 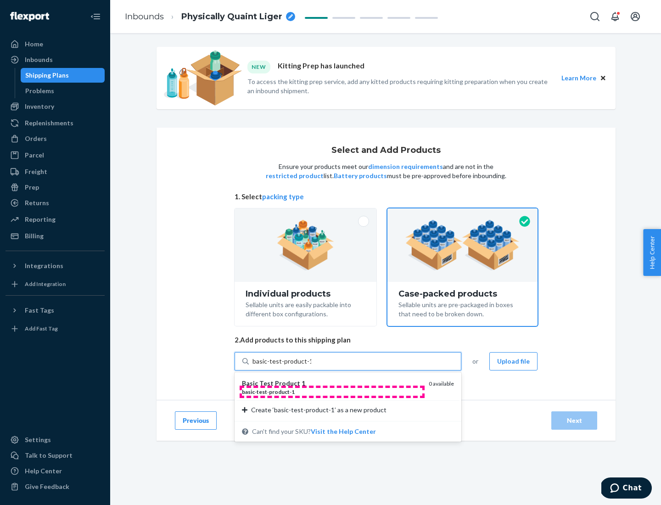 I want to click on button: Open Search Box, so click(x=594, y=17).